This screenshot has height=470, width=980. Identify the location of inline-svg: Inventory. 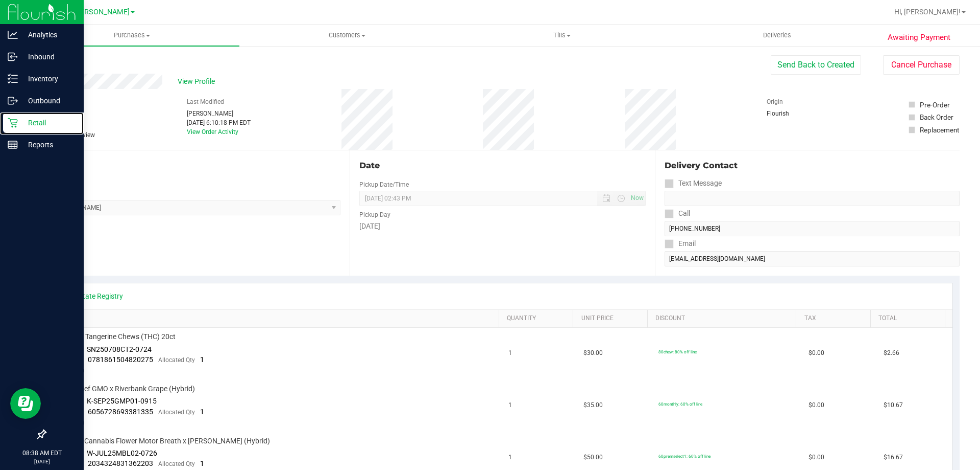
(13, 79).